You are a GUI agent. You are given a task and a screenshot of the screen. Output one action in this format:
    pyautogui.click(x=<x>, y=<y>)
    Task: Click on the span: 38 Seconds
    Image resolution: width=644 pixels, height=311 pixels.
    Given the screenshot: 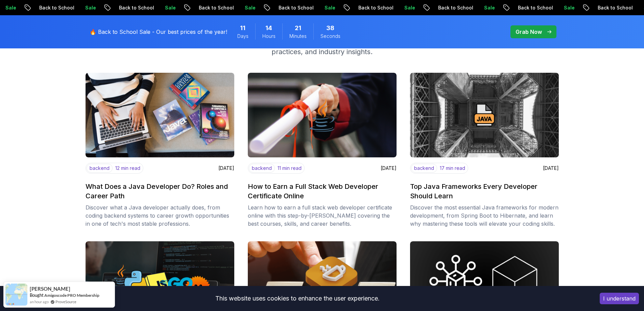 What is the action you would take?
    pyautogui.click(x=331, y=28)
    